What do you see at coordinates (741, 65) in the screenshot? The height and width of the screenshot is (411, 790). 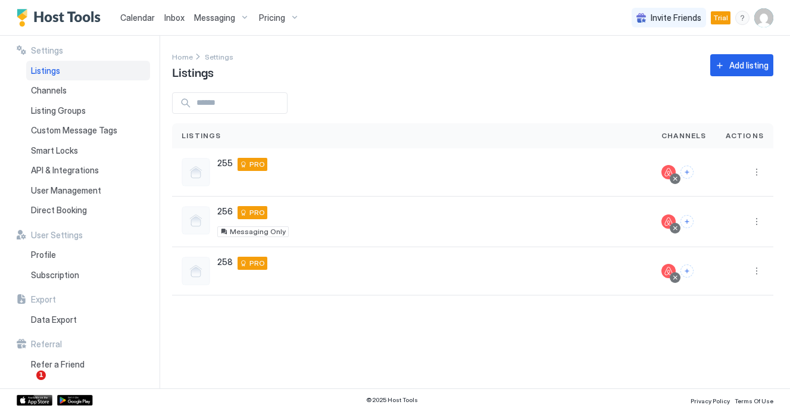 I see `button: Add listing` at bounding box center [741, 65].